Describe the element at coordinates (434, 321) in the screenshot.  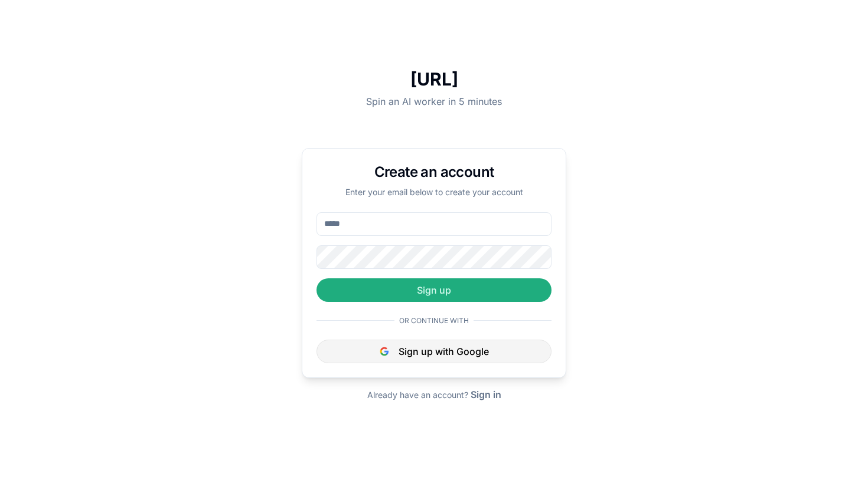
I see `span: Or continue with` at that location.